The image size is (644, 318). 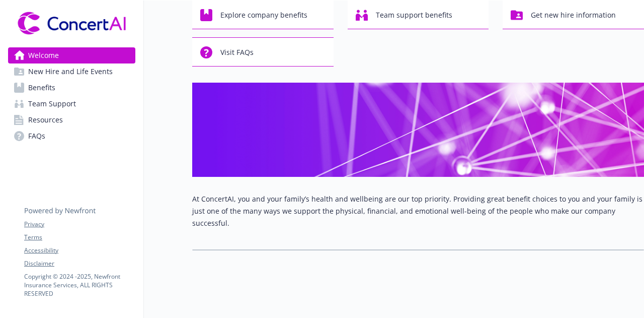 What do you see at coordinates (52, 104) in the screenshot?
I see `span: Team Support` at bounding box center [52, 104].